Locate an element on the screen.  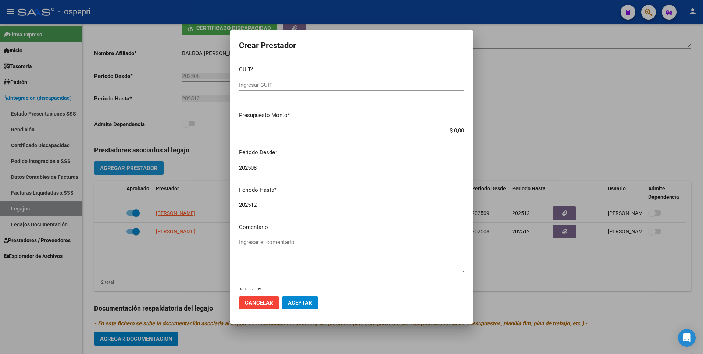
span: Aceptar is located at coordinates (300, 303).